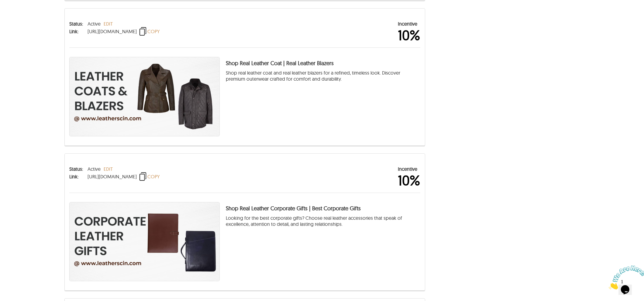 The width and height of the screenshot is (644, 301). What do you see at coordinates (21, 14) in the screenshot?
I see `img: Chat attention grabber` at bounding box center [21, 14].